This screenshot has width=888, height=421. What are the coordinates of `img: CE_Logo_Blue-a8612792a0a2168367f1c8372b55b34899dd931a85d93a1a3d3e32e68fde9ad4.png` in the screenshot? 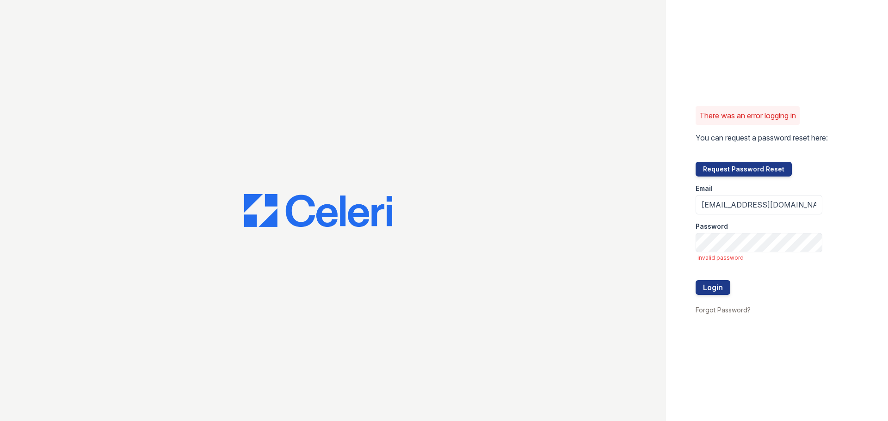 It's located at (318, 211).